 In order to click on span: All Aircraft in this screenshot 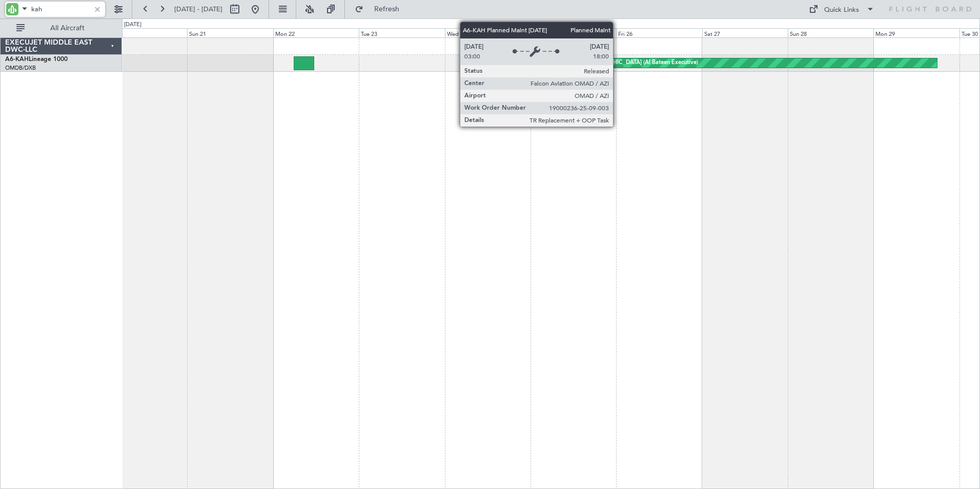, I will do `click(67, 28)`.